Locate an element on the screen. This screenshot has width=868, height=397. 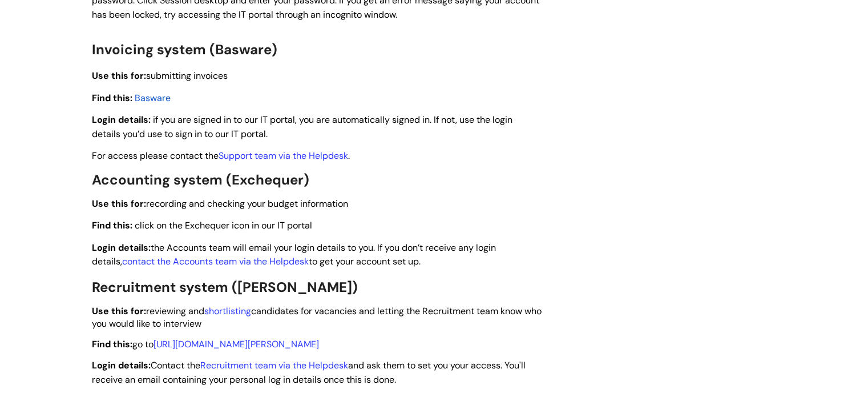
span: click on the Exchequer icon in our IT portal is located at coordinates (223, 225).